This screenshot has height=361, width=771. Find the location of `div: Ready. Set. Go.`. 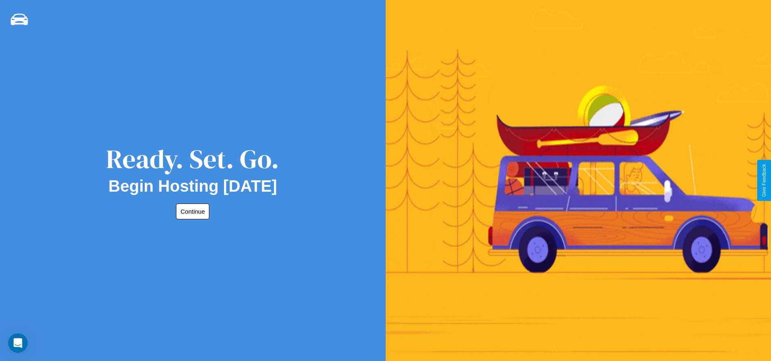

div: Ready. Set. Go. is located at coordinates (193, 159).